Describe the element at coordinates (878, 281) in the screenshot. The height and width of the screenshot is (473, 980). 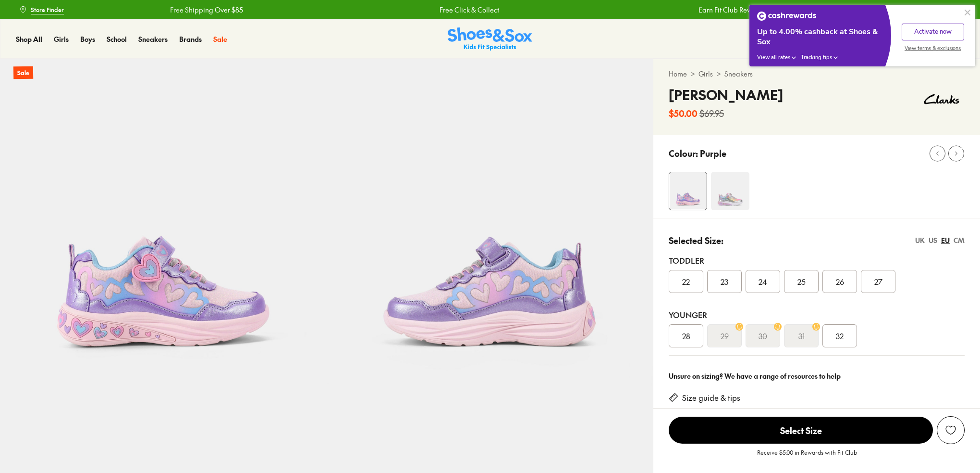
I see `span: 27` at that location.